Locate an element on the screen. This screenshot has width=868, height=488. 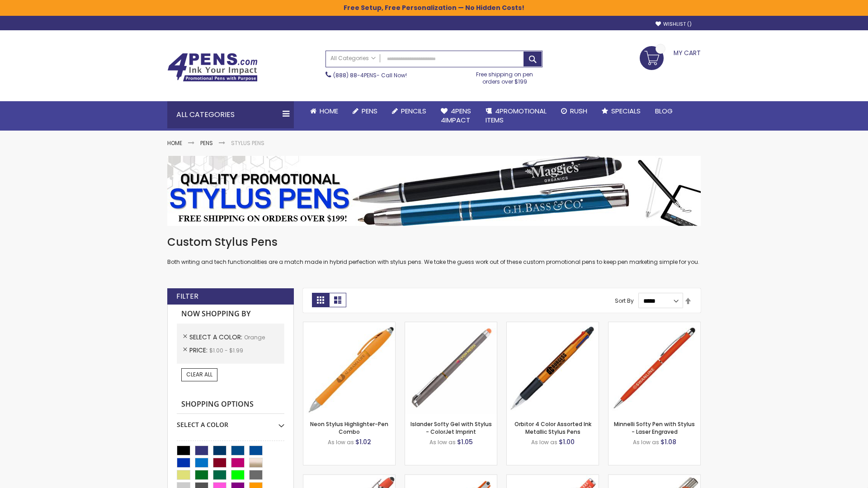
img: Orbitor 4 Color Assorted Ink Metallic Stylus Pens-Orange is located at coordinates (552, 368).